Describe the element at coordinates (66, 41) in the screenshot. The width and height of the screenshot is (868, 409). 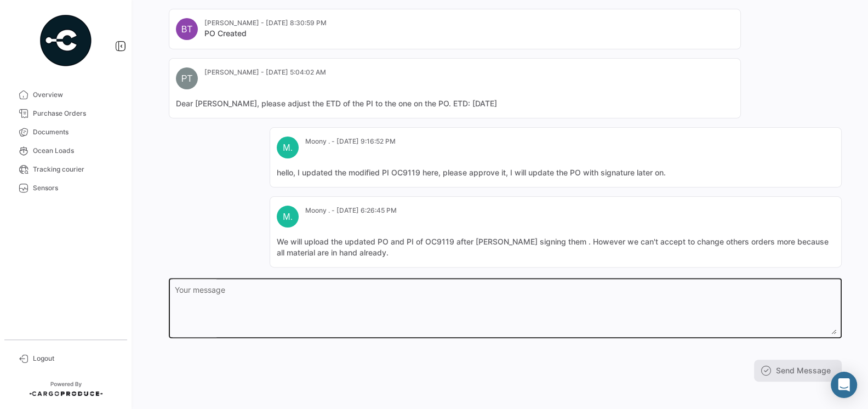
I see `img: powered-by.png` at that location.